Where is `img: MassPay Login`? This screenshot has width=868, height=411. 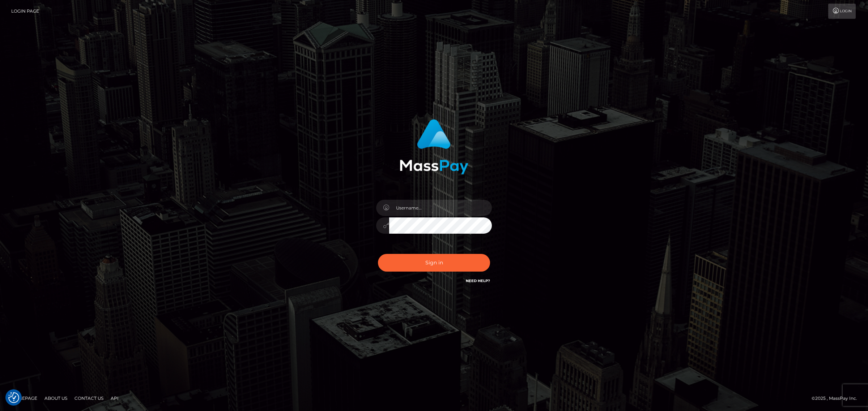 img: MassPay Login is located at coordinates (434, 147).